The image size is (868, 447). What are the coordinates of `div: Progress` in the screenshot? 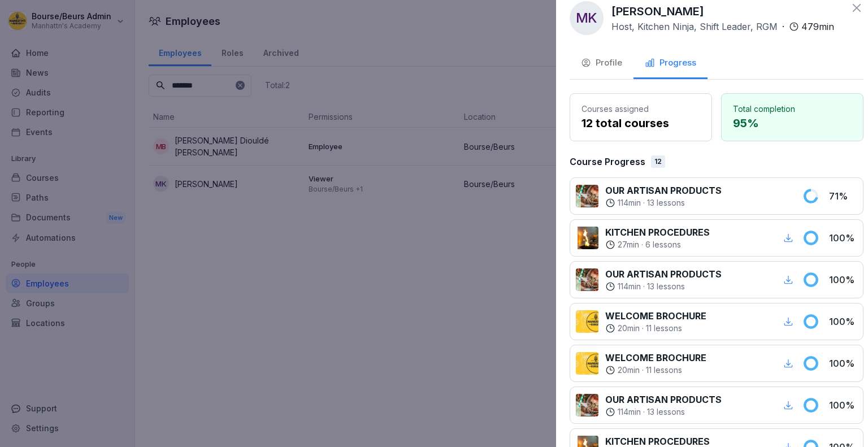 It's located at (671, 63).